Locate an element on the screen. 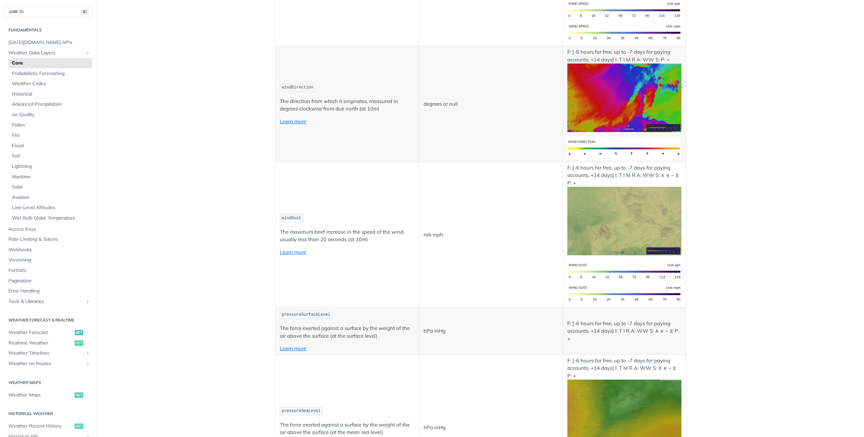 The image size is (864, 437). a: Core is located at coordinates (50, 63).